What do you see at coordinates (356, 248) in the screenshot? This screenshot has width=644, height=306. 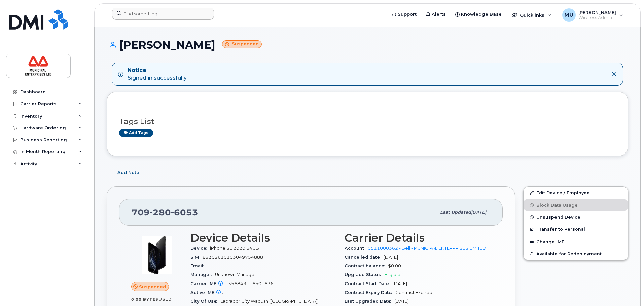 I see `span: Account` at bounding box center [356, 248].